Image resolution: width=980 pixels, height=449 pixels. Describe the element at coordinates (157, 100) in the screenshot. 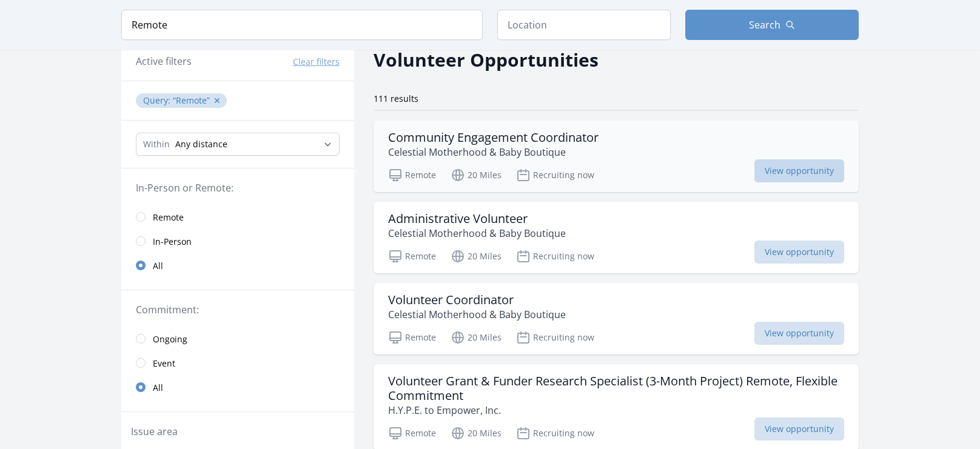

I see `span: Query :` at that location.